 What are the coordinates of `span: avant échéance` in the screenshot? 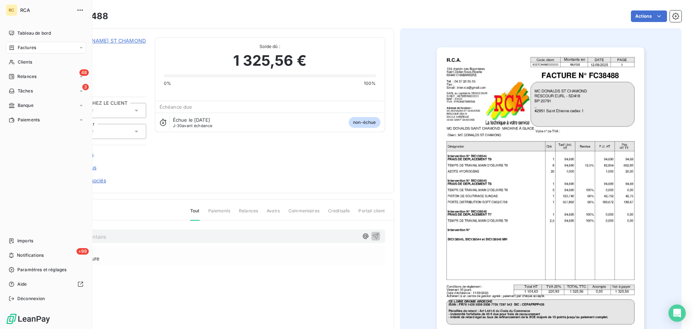 It's located at (193, 126).